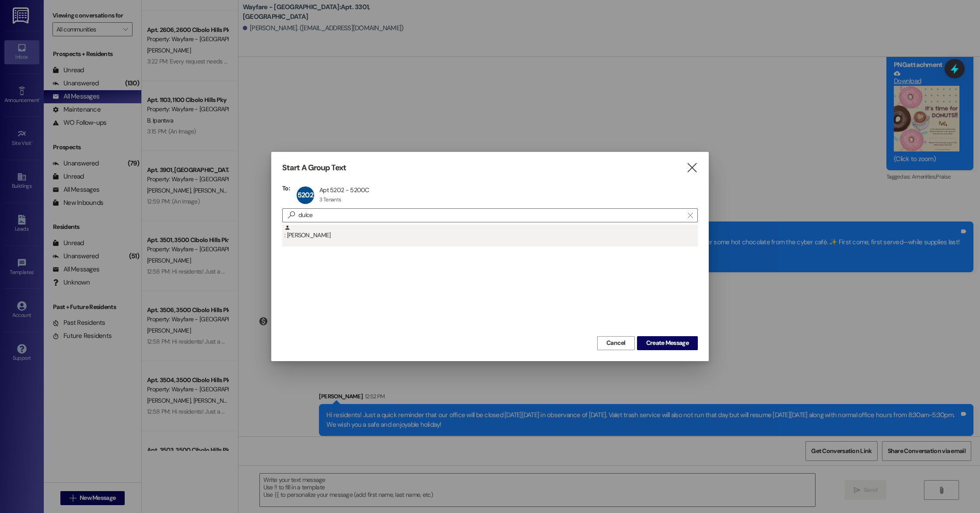  Describe the element at coordinates (344, 190) in the screenshot. I see `div: Apt 5202 - 5200C` at that location.